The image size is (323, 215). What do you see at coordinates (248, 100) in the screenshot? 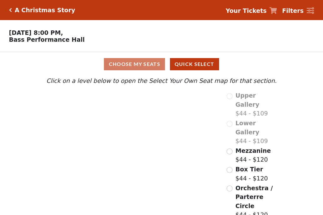
I see `span: Upper Gallery` at bounding box center [248, 100].